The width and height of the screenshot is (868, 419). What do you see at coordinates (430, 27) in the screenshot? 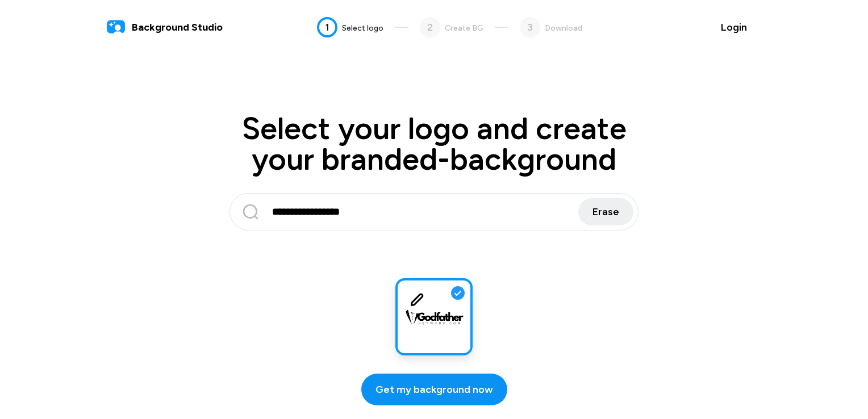
I see `span: 2` at bounding box center [430, 27].